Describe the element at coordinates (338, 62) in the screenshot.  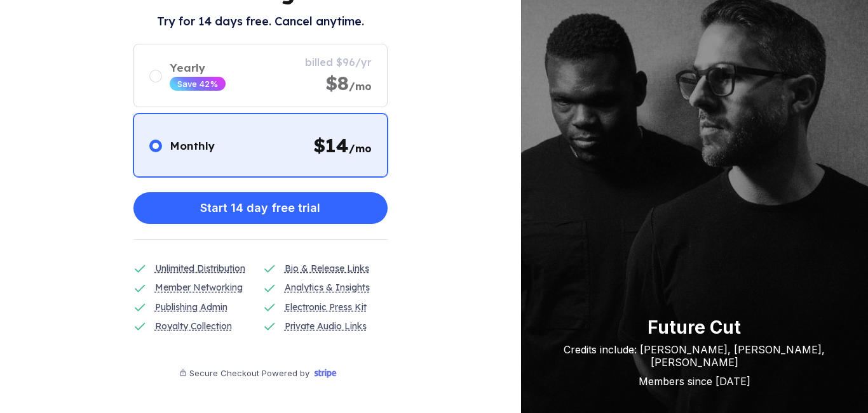
I see `div: billed $96/yr` at that location.